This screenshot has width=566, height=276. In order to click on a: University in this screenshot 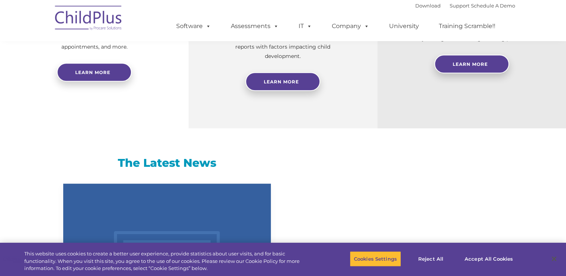, I will do `click(404, 26)`.